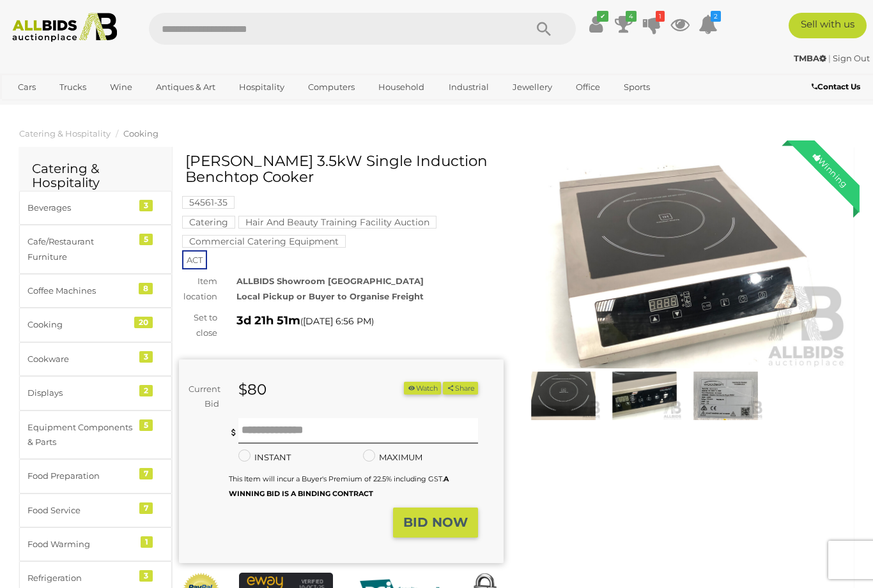 Image resolution: width=873 pixels, height=588 pixels. Describe the element at coordinates (195, 260) in the screenshot. I see `span: ACT` at that location.